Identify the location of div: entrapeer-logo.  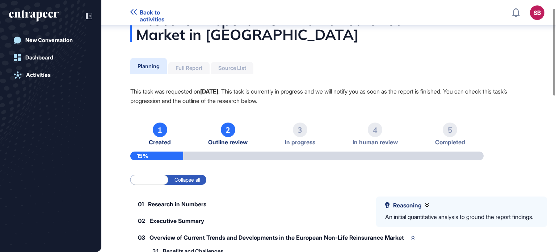
(34, 16).